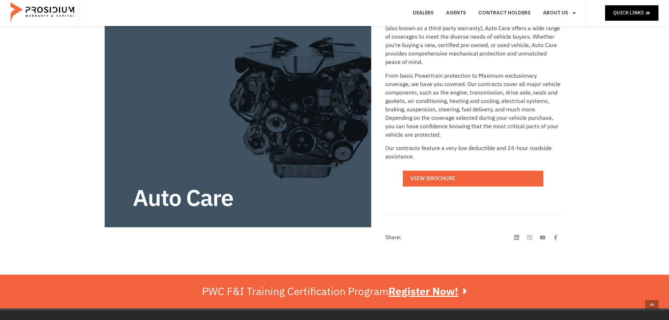  I want to click on p: From basic Powertrain protection to Maximum exclusionary coverage, we have you covered. Our contr..., so click(473, 105).